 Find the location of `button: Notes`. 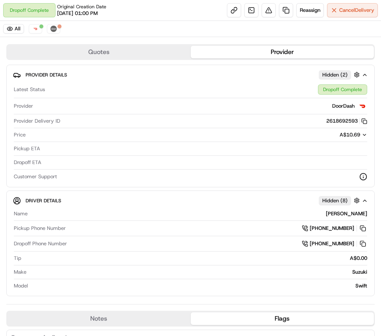

button: Notes is located at coordinates (99, 318).